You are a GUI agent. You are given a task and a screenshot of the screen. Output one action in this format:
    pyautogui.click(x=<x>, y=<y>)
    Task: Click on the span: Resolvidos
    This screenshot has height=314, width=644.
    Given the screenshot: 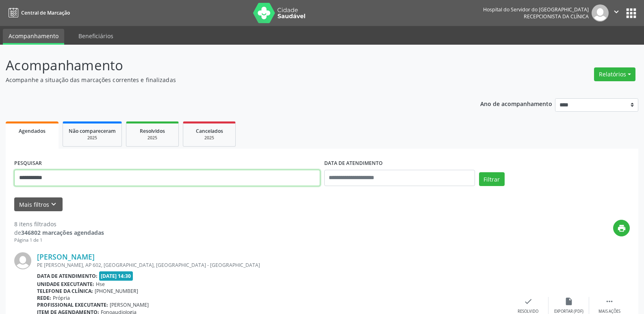 What is the action you would take?
    pyautogui.click(x=153, y=131)
    